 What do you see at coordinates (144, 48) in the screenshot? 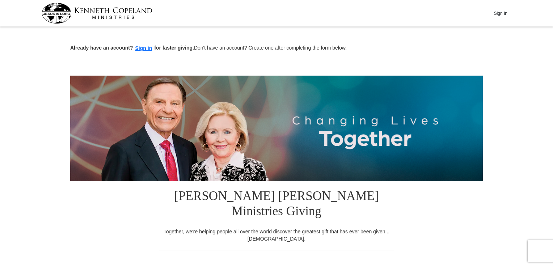
I see `button: Sign in` at bounding box center [144, 48].